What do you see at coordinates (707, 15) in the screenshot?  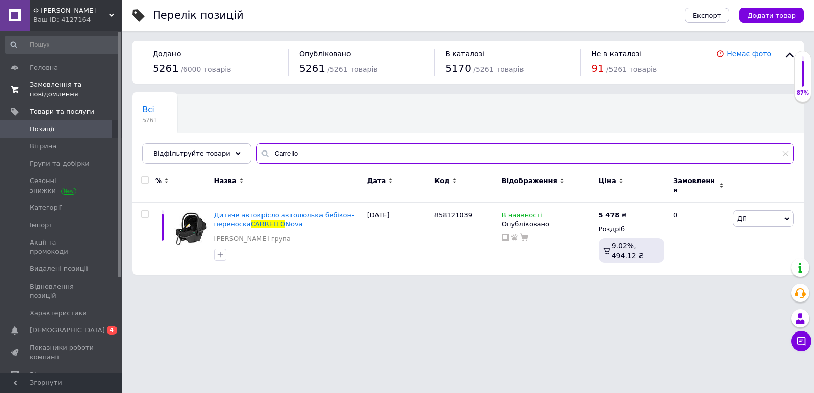 I see `span: Експорт` at bounding box center [707, 15].